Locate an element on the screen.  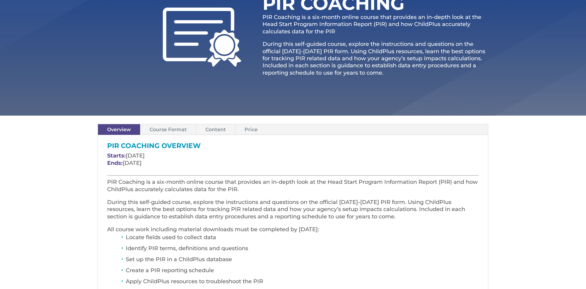
a: Overview is located at coordinates (119, 129).